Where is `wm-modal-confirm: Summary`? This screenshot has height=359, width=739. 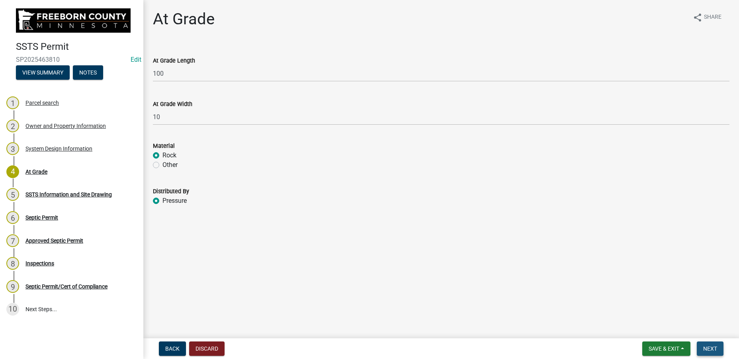 wm-modal-confirm: Summary is located at coordinates (43, 73).